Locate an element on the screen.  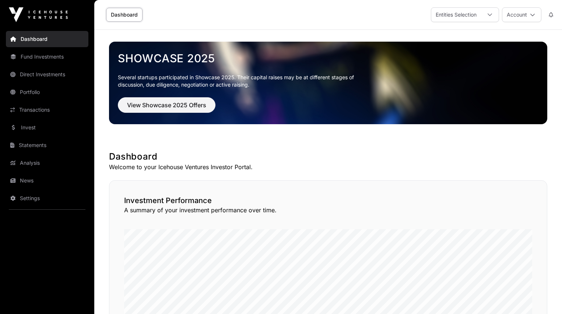
span: View Showcase 2025 Offers is located at coordinates (166, 105).